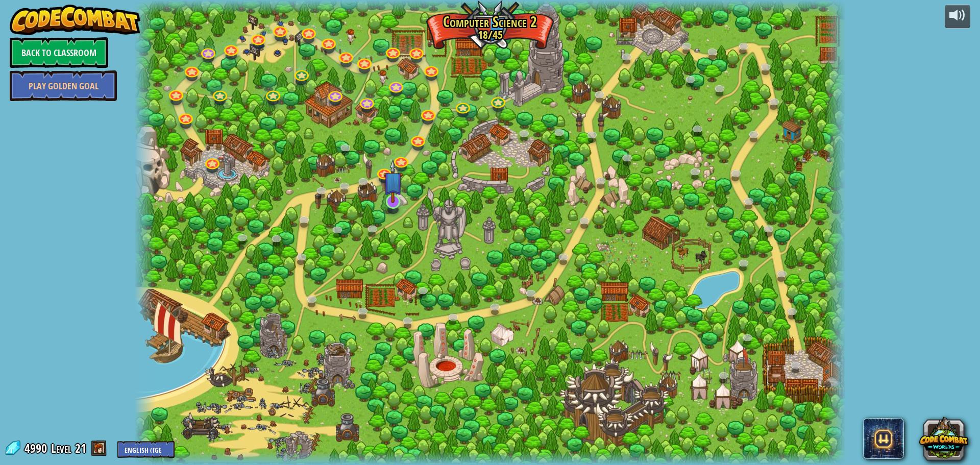 Image resolution: width=980 pixels, height=465 pixels. What do you see at coordinates (392, 181) in the screenshot?
I see `img: level-banner-unstarted-subscriber.png` at bounding box center [392, 181].